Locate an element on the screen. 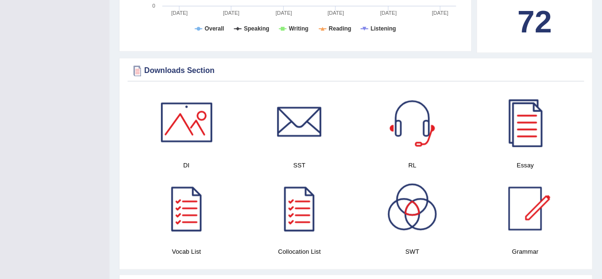 The width and height of the screenshot is (602, 279). tspan: Speaking is located at coordinates (256, 29).